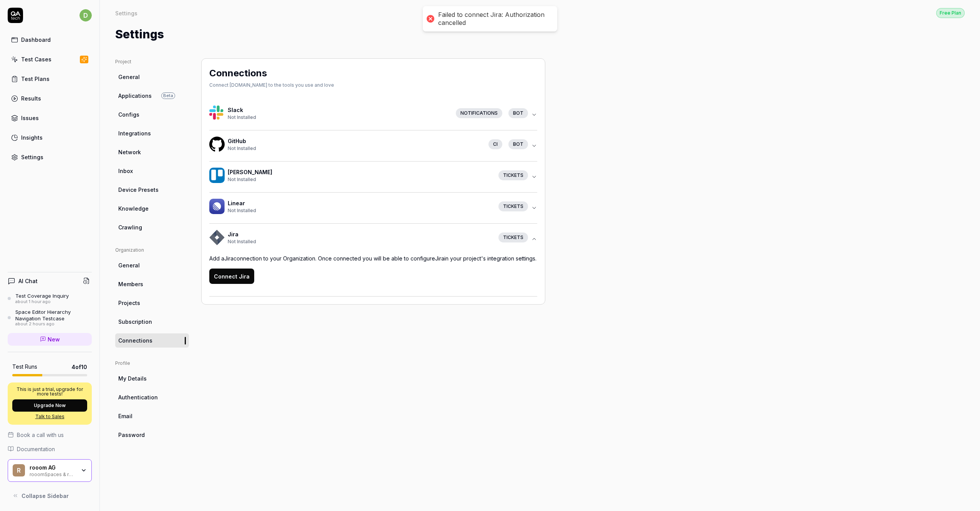  What do you see at coordinates (359, 234) in the screenshot?
I see `h4: Jira` at bounding box center [359, 234].